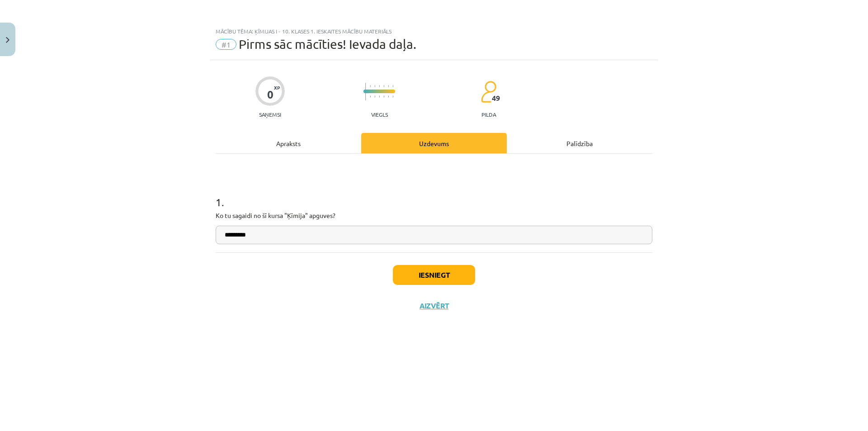 This screenshot has height=431, width=868. I want to click on img: icon-long-line-d9ea69661e0d244f92f715978eff75569469978d946b2353a9bb055b3ed8787d.svg, so click(366, 91).